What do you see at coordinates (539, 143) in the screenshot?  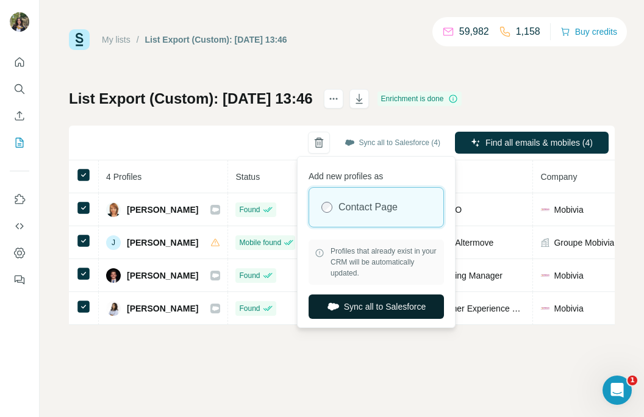 I see `span: Find all emails & mobiles (4)` at bounding box center [539, 143].